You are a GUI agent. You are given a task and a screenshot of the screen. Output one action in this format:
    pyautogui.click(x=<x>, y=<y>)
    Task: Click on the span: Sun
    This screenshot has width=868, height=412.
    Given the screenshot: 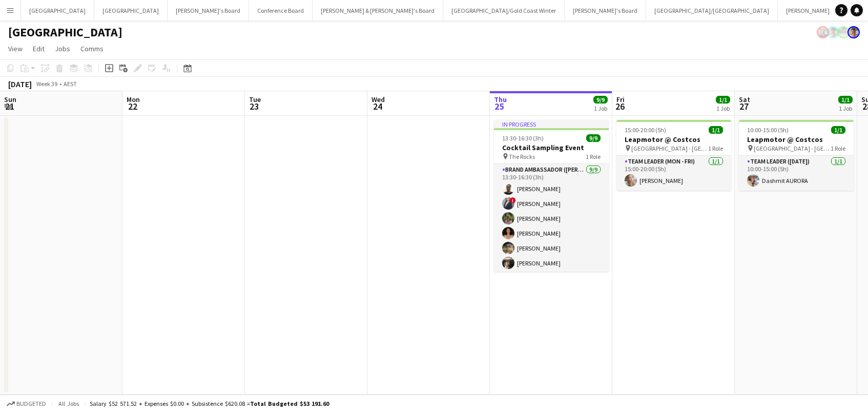 What is the action you would take?
    pyautogui.click(x=10, y=99)
    